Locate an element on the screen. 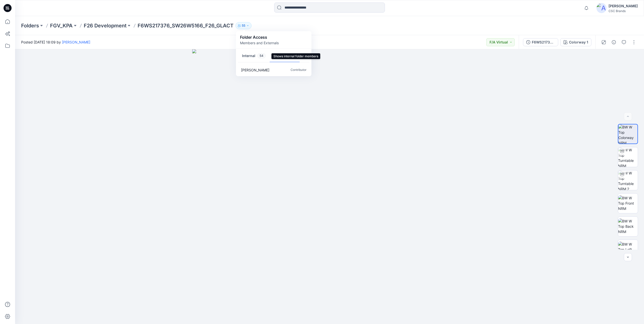 This screenshot has width=644, height=324. img: BW W Top Back NRM is located at coordinates (628, 226).